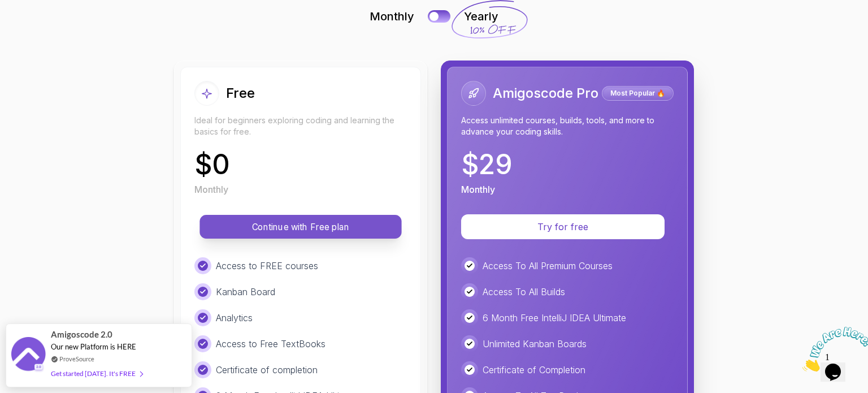 The image size is (868, 393). Describe the element at coordinates (267, 370) in the screenshot. I see `p: Certificate of completion` at that location.